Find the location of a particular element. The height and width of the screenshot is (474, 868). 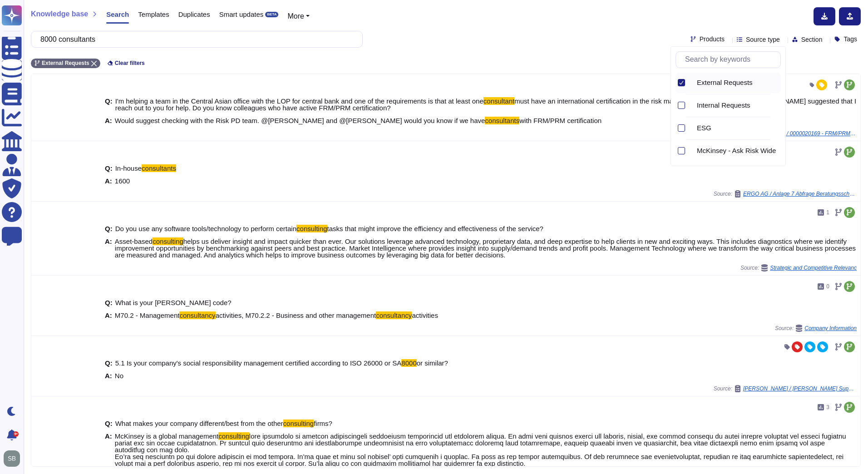

span: 1 is located at coordinates (828, 212).